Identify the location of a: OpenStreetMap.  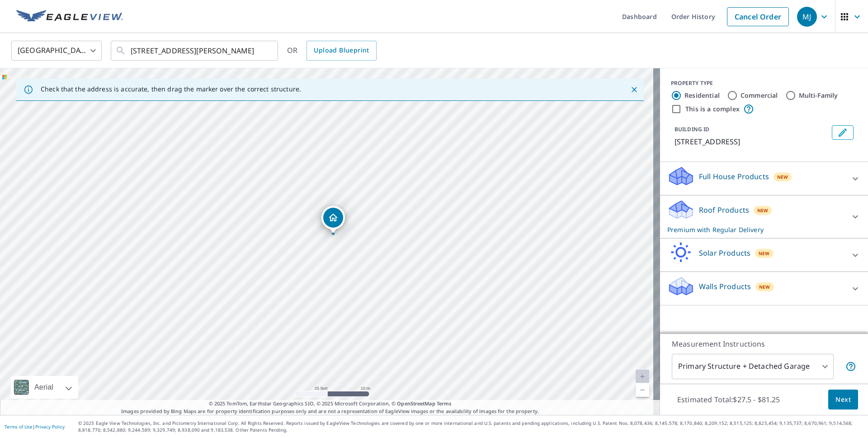
(416, 403).